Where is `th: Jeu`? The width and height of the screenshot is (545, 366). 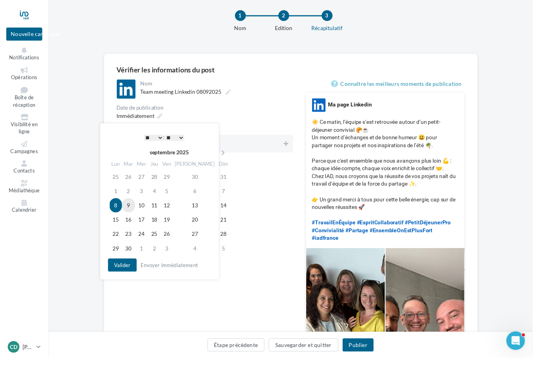 th: Jeu is located at coordinates (158, 167).